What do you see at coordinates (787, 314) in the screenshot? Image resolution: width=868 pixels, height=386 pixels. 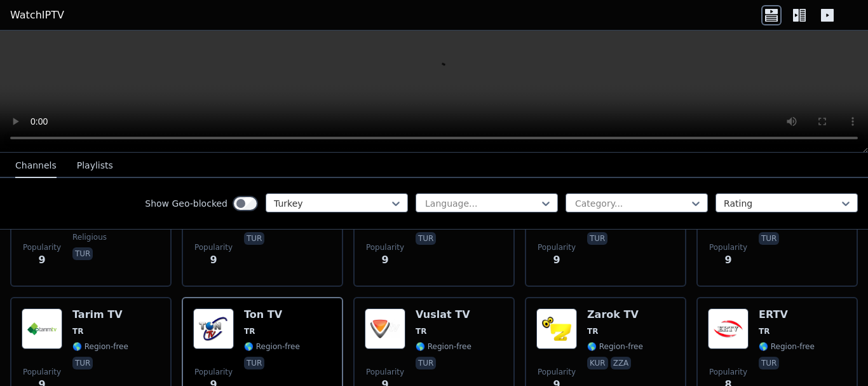 I see `h6: ERTV` at bounding box center [787, 314].